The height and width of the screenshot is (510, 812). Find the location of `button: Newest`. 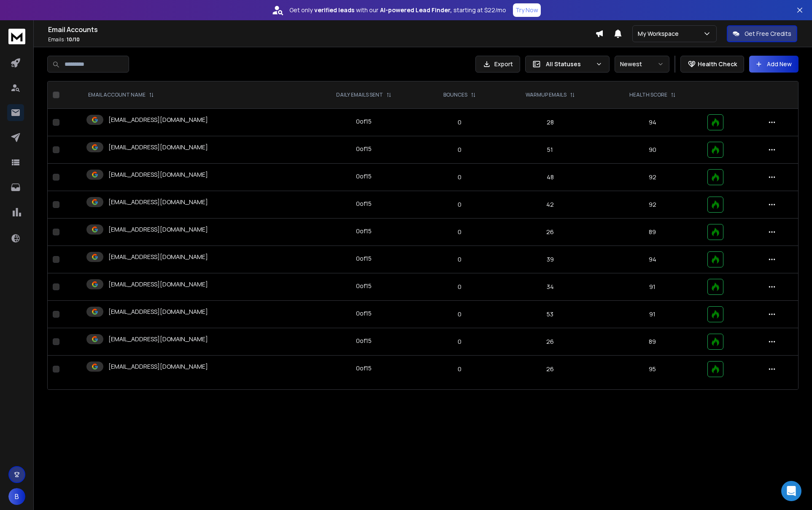

button: Newest is located at coordinates (642, 64).